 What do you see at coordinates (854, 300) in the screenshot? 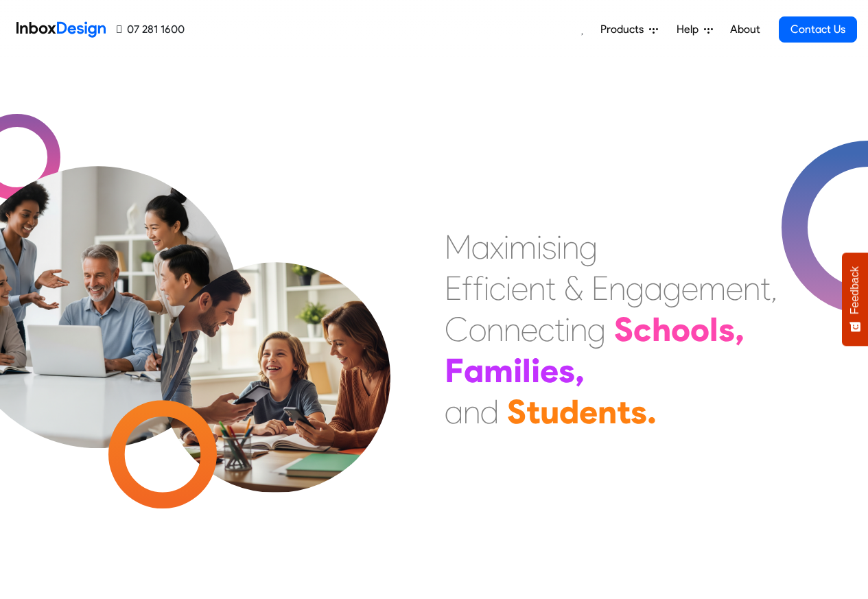
I see `button: Feedback - Show survey` at bounding box center [854, 300].